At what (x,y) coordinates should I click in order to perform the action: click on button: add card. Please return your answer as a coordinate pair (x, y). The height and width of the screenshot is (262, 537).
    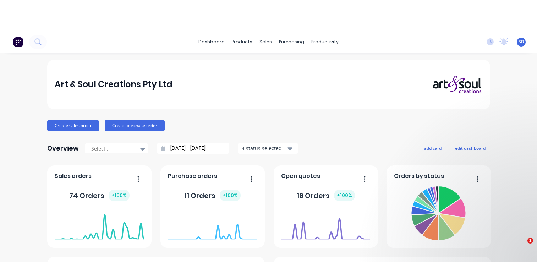
    Looking at the image, I should click on (433, 148).